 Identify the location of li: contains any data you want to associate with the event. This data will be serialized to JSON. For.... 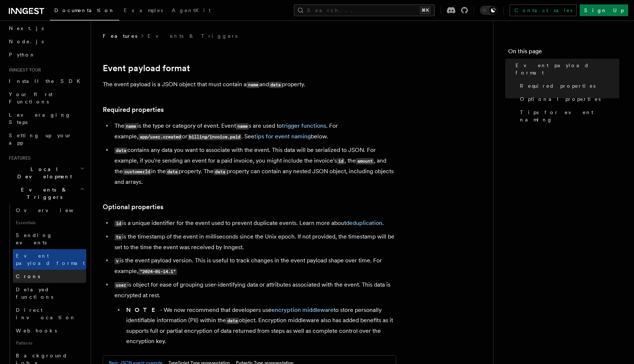
(254, 166).